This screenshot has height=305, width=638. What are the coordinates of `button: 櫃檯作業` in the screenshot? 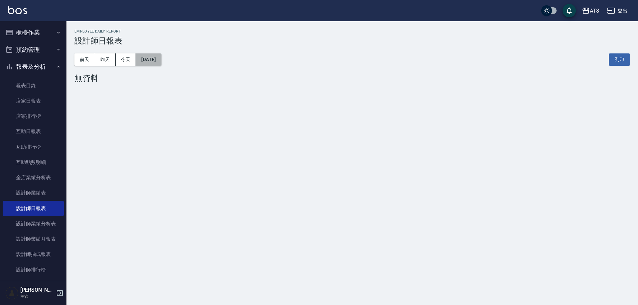 It's located at (33, 33).